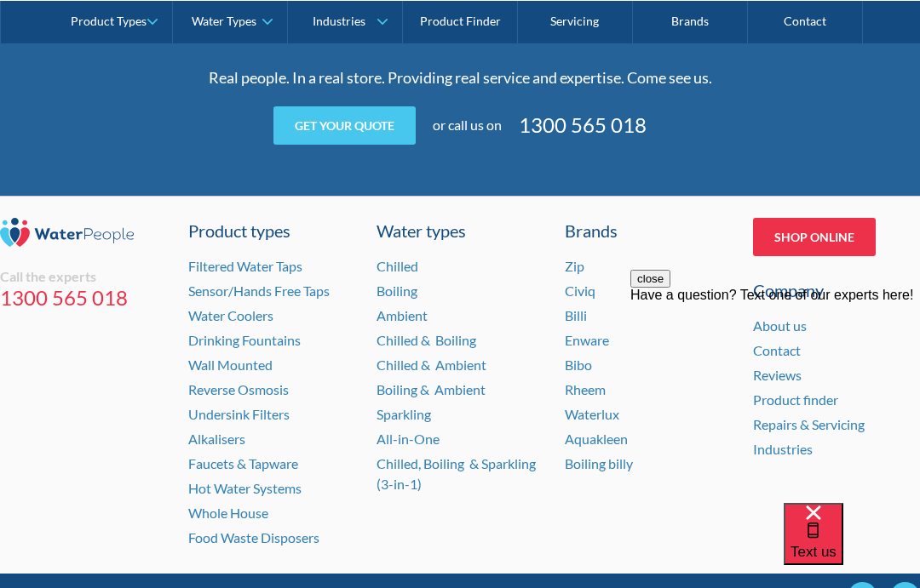 This screenshot has height=588, width=920. Describe the element at coordinates (231, 315) in the screenshot. I see `a: Water Coolers` at that location.